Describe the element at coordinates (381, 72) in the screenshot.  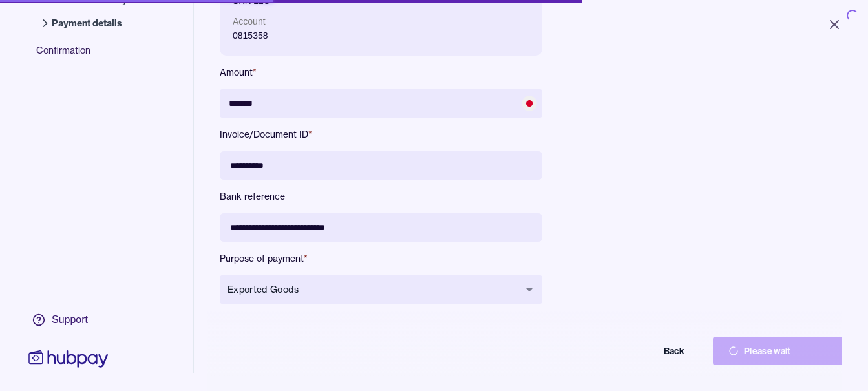
I see `label: Amount` at that location.